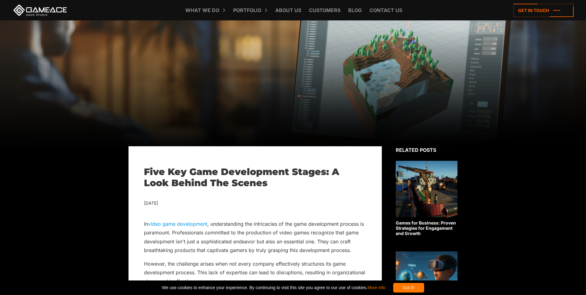 The image size is (586, 295). What do you see at coordinates (543, 10) in the screenshot?
I see `a: Get in touch` at bounding box center [543, 10].